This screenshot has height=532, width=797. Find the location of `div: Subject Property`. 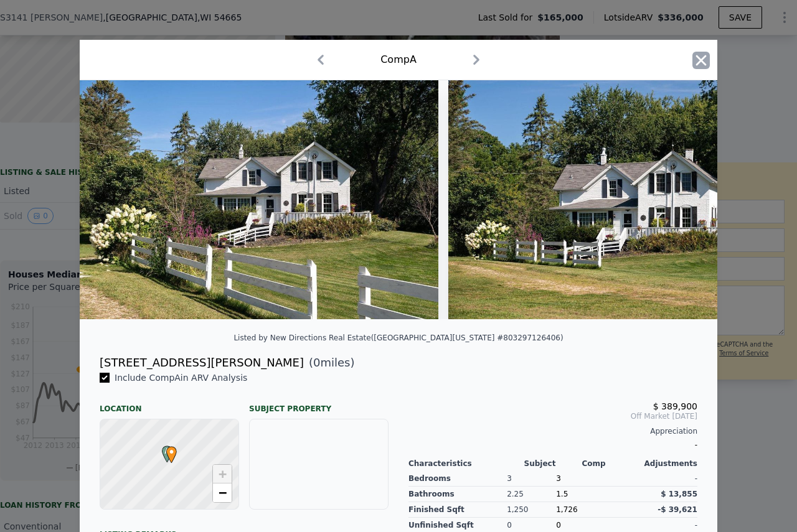

div: Subject Property is located at coordinates (319, 404).